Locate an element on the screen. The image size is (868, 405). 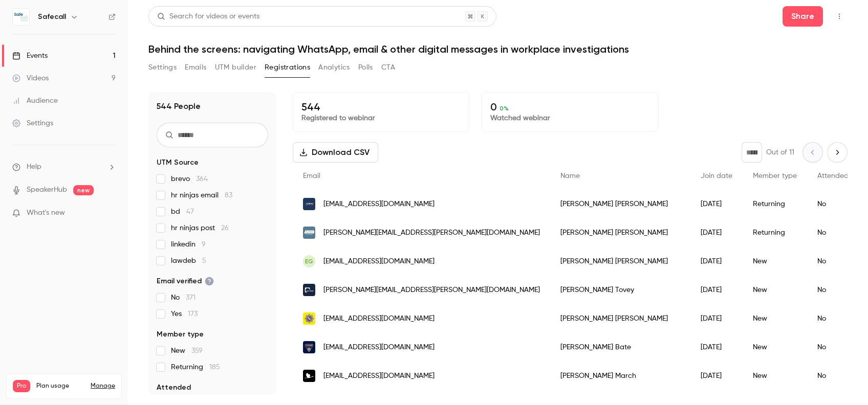
img: merseyfire.gov.uk is located at coordinates (309, 319).